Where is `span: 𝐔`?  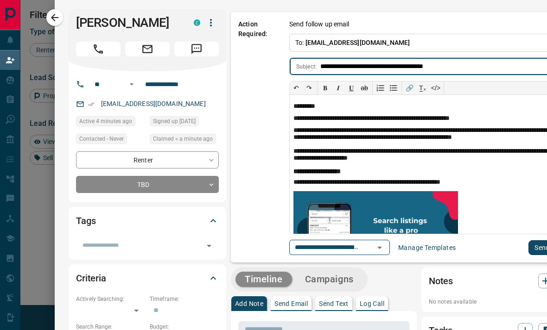 span: 𝐔 is located at coordinates (351, 88).